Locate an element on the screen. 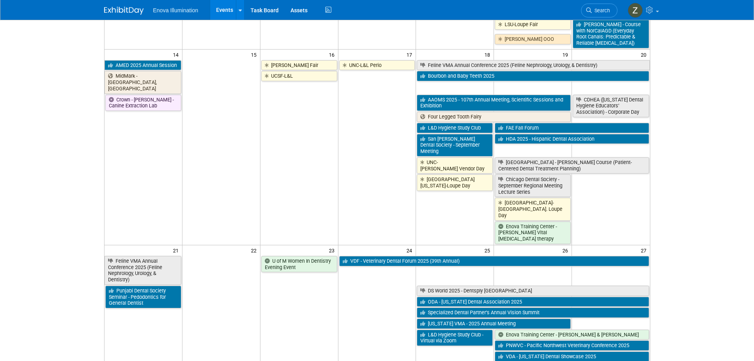 The height and width of the screenshot is (361, 754). a: Punjabi Dental Society Seminar - Pedodontics for General Dentist is located at coordinates (143, 297).